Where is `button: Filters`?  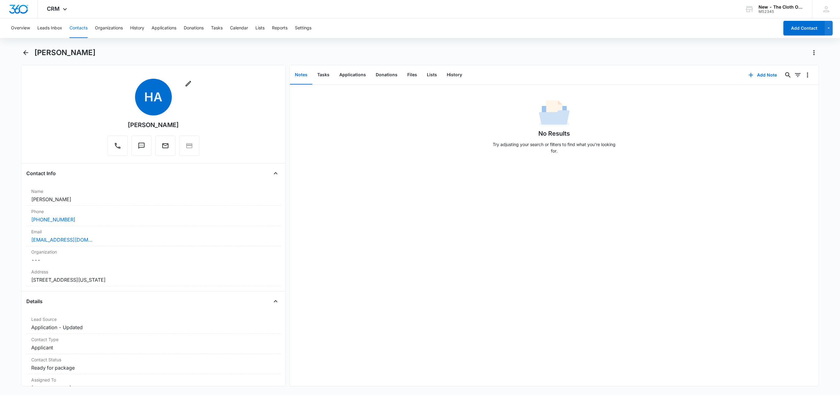
button: Filters is located at coordinates (798, 75).